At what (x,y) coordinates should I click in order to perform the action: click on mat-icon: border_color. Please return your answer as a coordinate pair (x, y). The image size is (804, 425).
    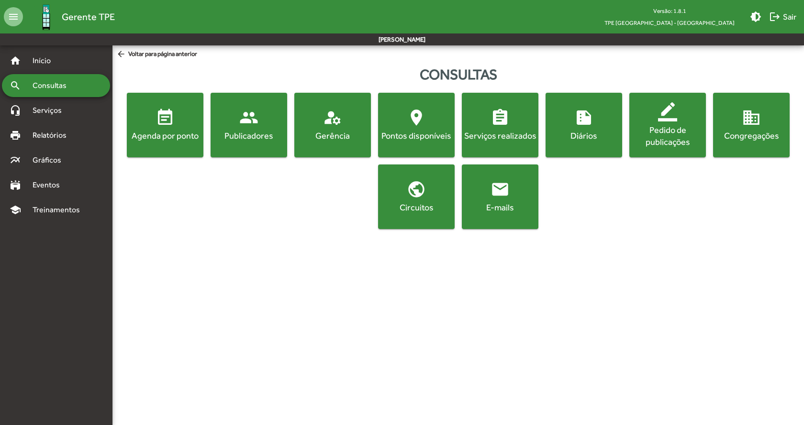
    Looking at the image, I should click on (668, 112).